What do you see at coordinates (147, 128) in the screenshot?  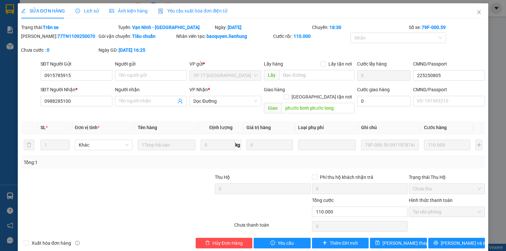 I see `span: Tên hàng` at bounding box center [147, 128].